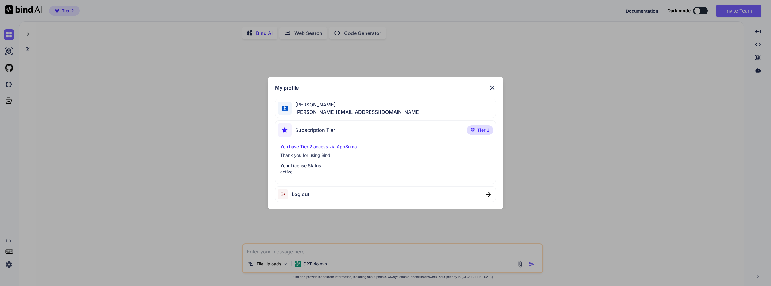 The width and height of the screenshot is (771, 286). Describe the element at coordinates (386, 166) in the screenshot. I see `p: Your License Status` at that location.